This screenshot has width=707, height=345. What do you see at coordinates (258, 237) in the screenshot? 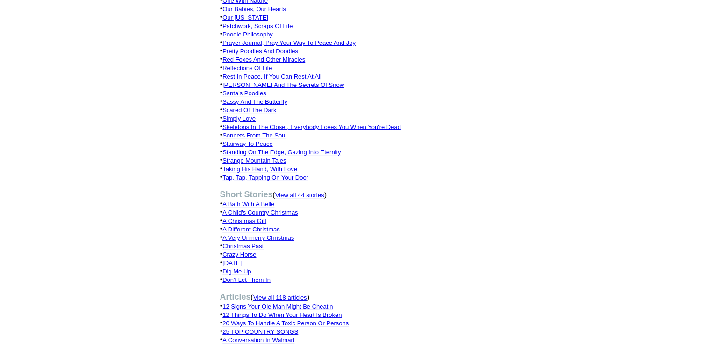
I see `a: A Very Unmerry Christmas` at bounding box center [258, 237].